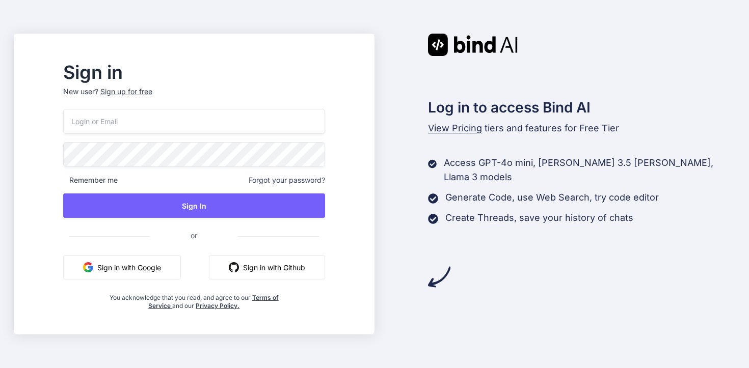 This screenshot has height=368, width=749. What do you see at coordinates (552, 198) in the screenshot?
I see `p: Generate Code, use Web Search, try code editor` at bounding box center [552, 198].